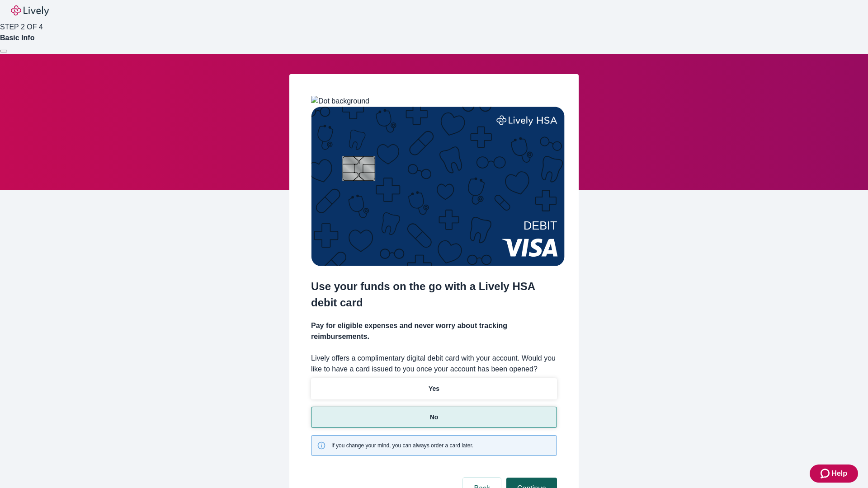 Image resolution: width=868 pixels, height=488 pixels. I want to click on img: Dot background, so click(340, 101).